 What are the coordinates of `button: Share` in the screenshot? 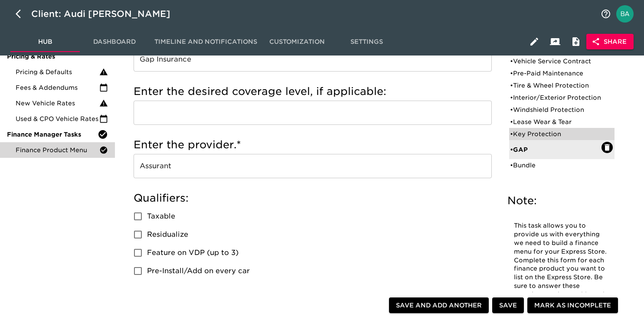 It's located at (610, 42).